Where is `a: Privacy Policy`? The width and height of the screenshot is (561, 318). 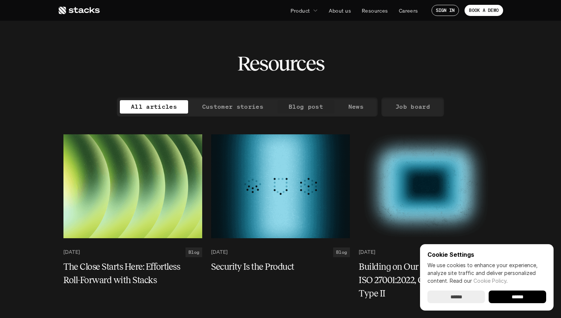
a: Privacy Policy is located at coordinates (127, 36).